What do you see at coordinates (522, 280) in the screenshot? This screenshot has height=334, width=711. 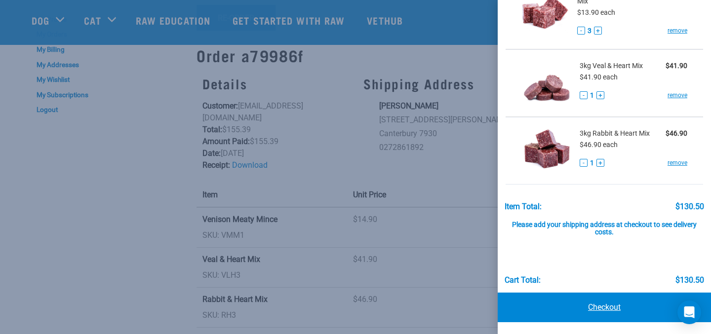 I see `div: Cart total:` at bounding box center [522, 280].